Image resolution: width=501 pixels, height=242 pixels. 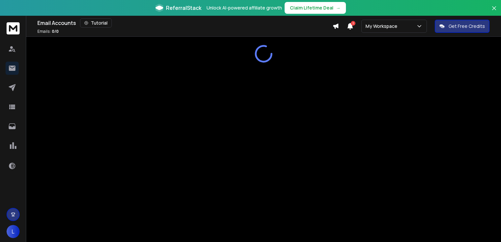 What do you see at coordinates (184, 8) in the screenshot?
I see `span: ReferralStack` at bounding box center [184, 8].